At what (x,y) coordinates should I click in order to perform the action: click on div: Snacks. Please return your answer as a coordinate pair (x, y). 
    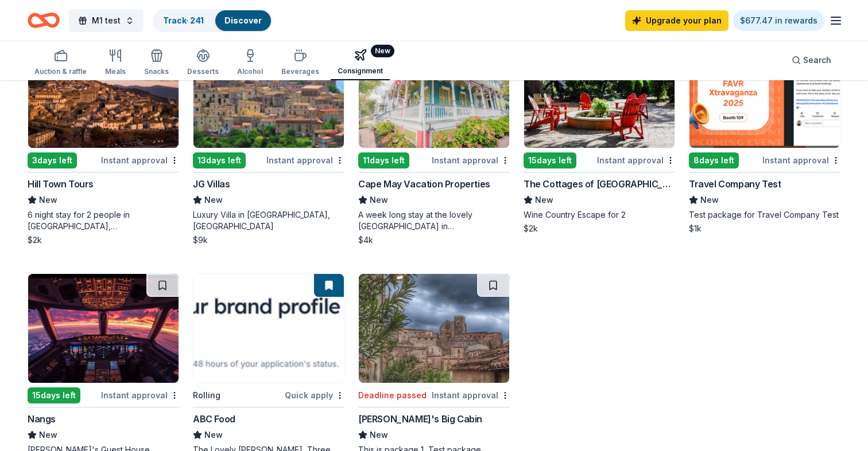
    Looking at the image, I should click on (156, 72).